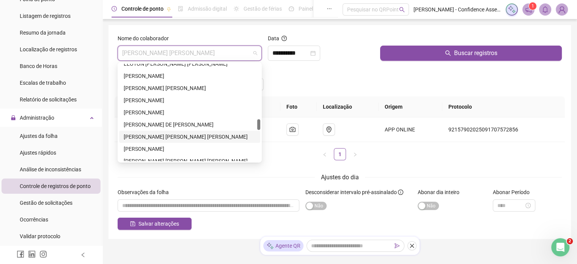  What do you see at coordinates (190, 124) in the screenshot?
I see `div: MARCOS DE JESUS SANTOS` at bounding box center [190, 124].